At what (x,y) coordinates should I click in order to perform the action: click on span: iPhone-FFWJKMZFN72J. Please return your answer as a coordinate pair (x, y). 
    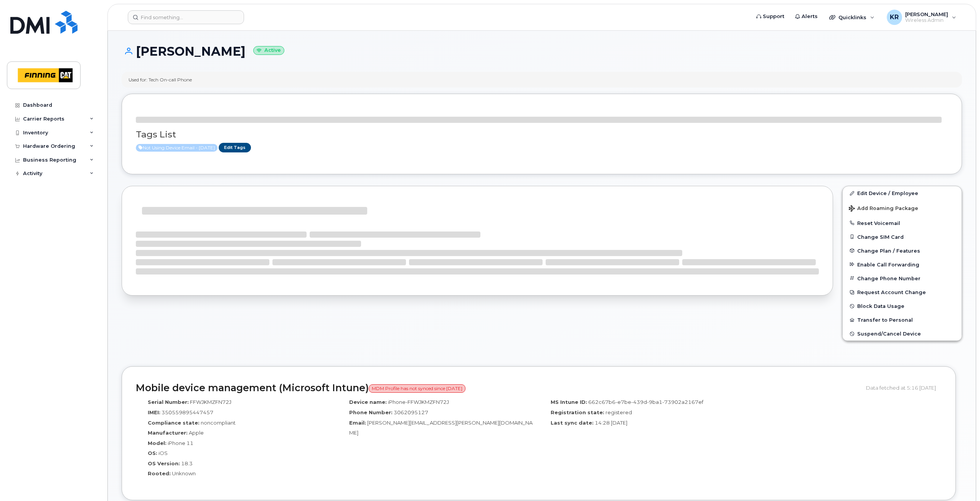
    Looking at the image, I should click on (418, 401).